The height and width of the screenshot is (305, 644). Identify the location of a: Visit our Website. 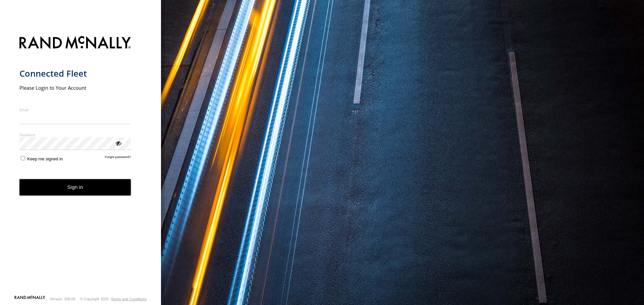
(30, 299).